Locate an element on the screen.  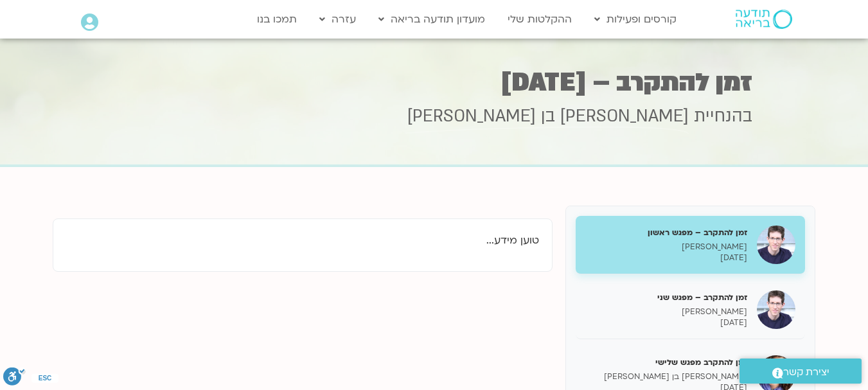
a: יצירת קשר is located at coordinates (801, 371).